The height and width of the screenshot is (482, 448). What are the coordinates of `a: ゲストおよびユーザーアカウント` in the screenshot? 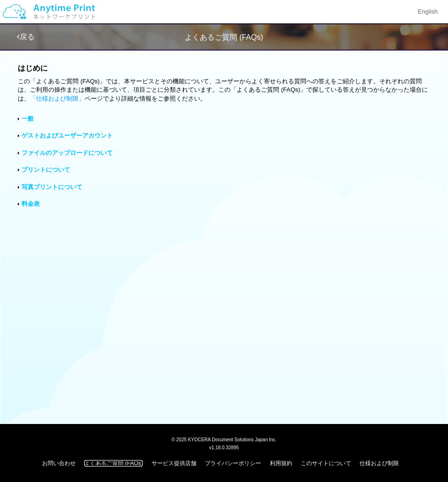 It's located at (67, 135).